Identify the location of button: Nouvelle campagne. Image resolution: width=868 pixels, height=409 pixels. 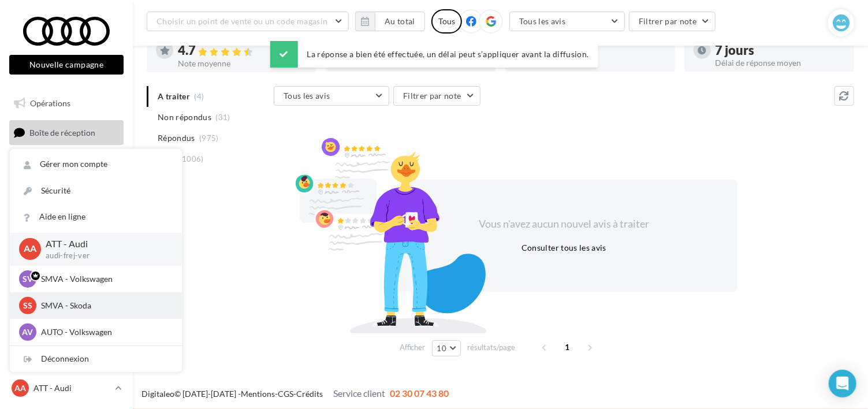
(66, 65).